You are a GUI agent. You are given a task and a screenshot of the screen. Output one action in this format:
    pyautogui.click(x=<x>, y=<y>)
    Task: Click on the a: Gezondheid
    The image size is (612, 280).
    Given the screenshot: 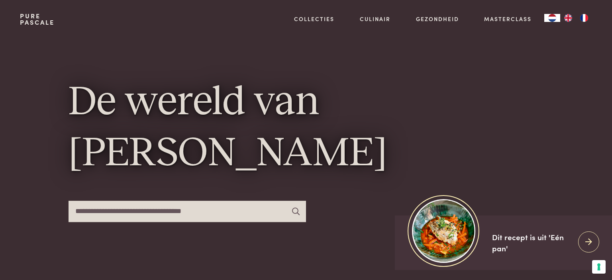 What is the action you would take?
    pyautogui.click(x=437, y=19)
    